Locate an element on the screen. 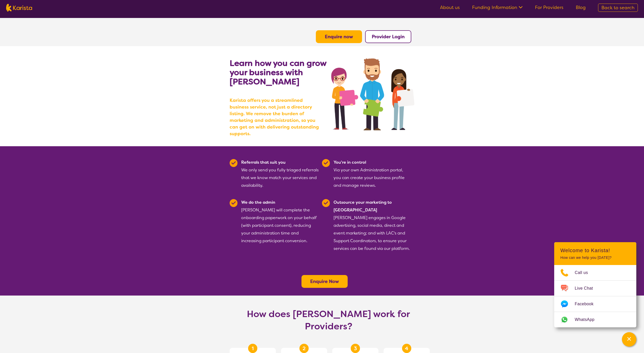 This screenshot has height=353, width=644. div: Via your own Administration portal, you can create your business profile and manage reviews. is located at coordinates (372, 174).